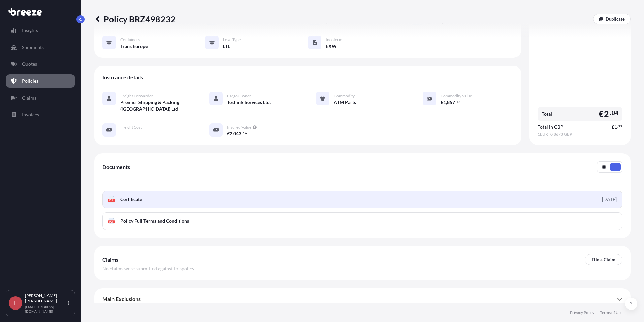 This screenshot has width=644, height=322. I want to click on span: LTL, so click(226, 46).